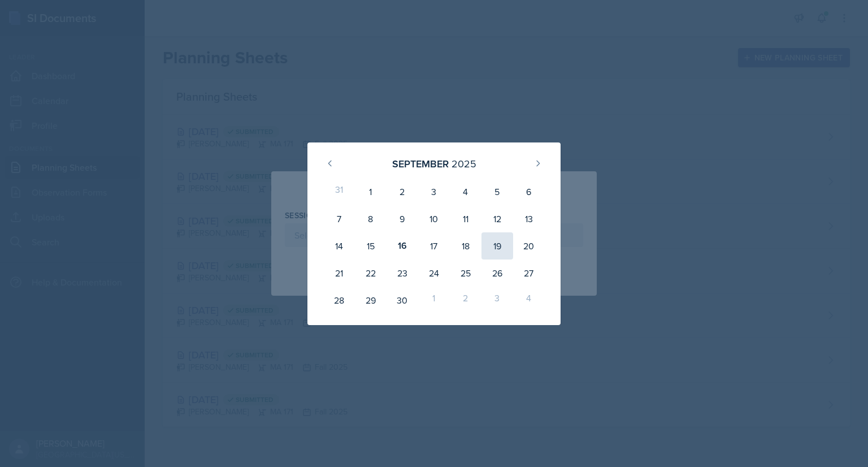 The height and width of the screenshot is (467, 868). I want to click on div: 21, so click(339, 273).